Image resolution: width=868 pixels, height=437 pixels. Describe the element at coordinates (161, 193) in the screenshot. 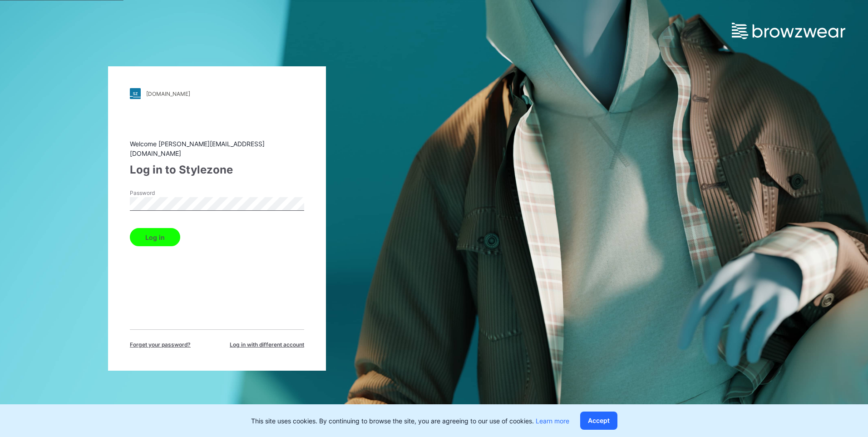

I see `label: Password` at that location.